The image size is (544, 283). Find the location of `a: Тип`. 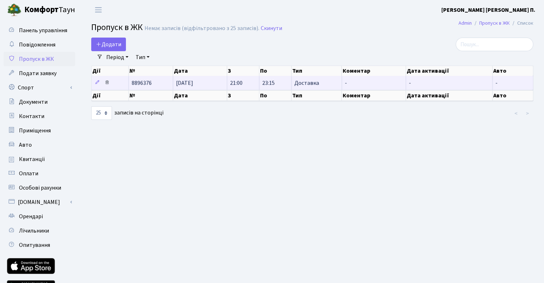

a: Тип is located at coordinates (142, 57).